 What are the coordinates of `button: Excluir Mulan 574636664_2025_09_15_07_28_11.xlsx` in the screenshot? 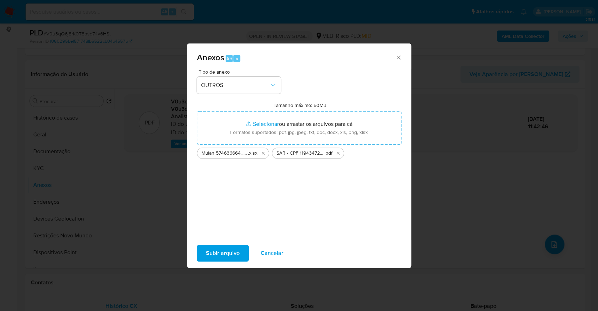 It's located at (263, 153).